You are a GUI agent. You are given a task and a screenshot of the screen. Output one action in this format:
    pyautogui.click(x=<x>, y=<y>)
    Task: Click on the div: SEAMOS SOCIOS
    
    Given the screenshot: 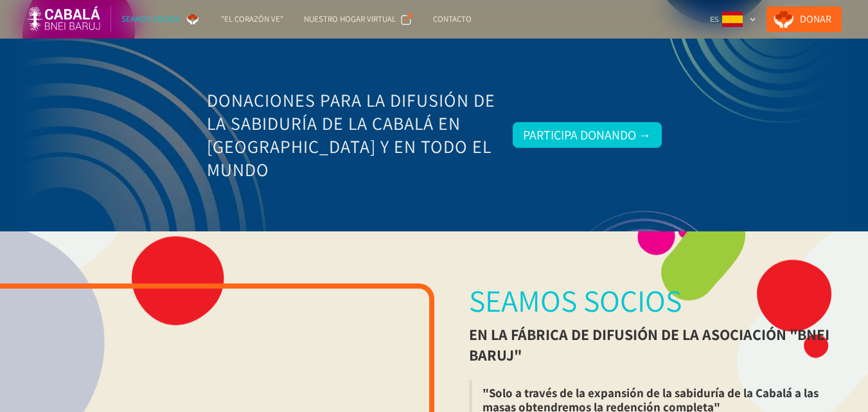 What is the action you would take?
    pyautogui.click(x=150, y=19)
    